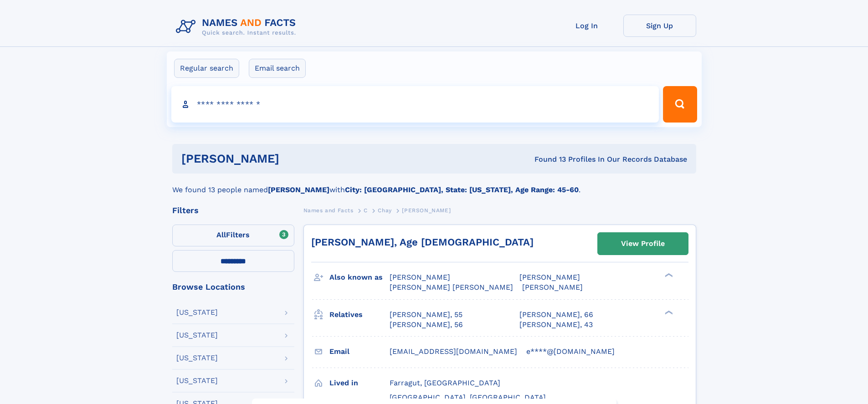 The image size is (868, 404). I want to click on h3: Also known as, so click(359, 277).